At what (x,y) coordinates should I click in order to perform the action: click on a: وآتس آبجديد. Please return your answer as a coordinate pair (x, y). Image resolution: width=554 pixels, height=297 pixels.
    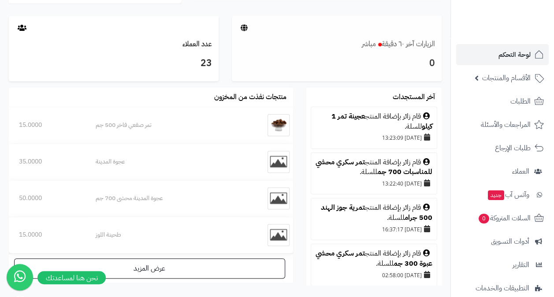
    Looking at the image, I should click on (503, 195).